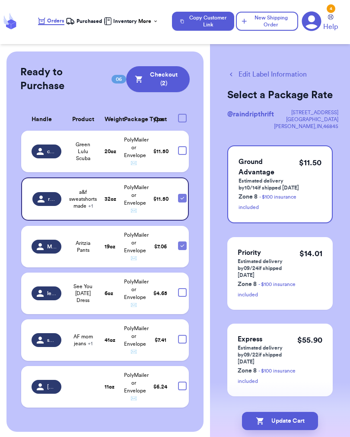  I want to click on span: Ground Advantage, so click(257, 167).